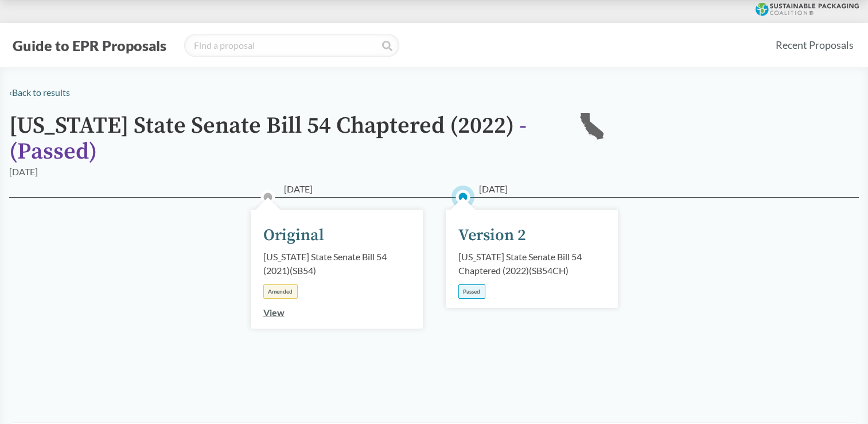 The image size is (868, 424). What do you see at coordinates (492, 235) in the screenshot?
I see `div: Version 2` at bounding box center [492, 235].